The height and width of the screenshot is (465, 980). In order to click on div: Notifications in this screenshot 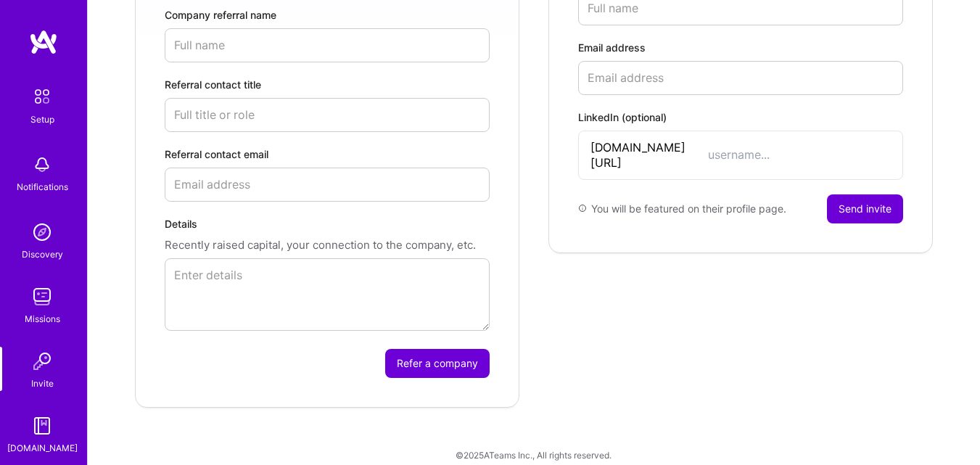, I will do `click(42, 186)`.